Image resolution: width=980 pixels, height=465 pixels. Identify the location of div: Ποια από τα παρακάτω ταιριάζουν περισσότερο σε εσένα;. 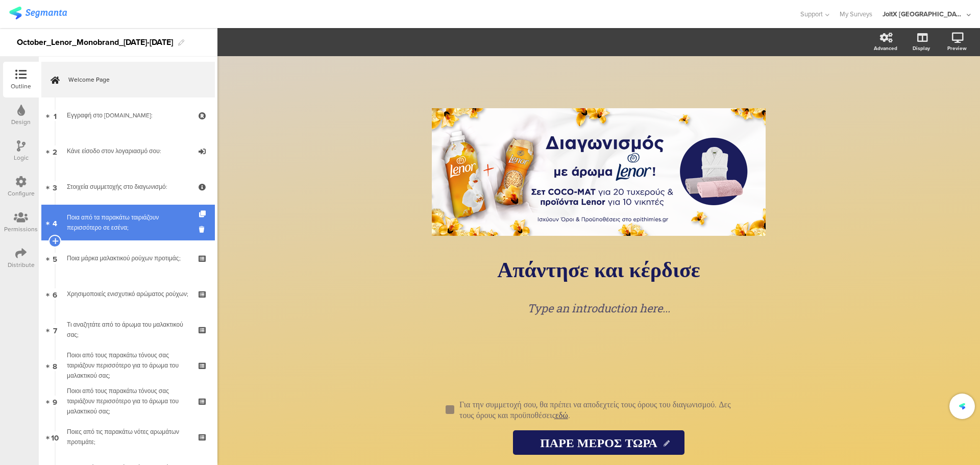
(127, 223).